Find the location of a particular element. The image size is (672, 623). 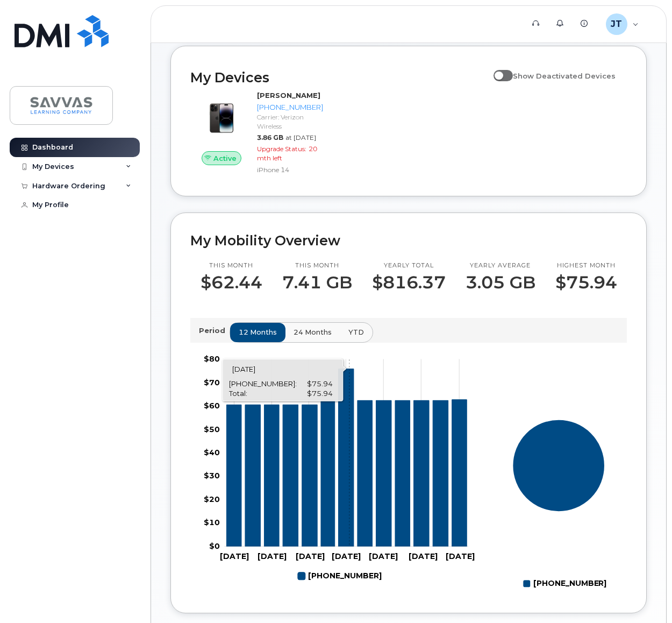

tspan: $10 is located at coordinates (212, 523).